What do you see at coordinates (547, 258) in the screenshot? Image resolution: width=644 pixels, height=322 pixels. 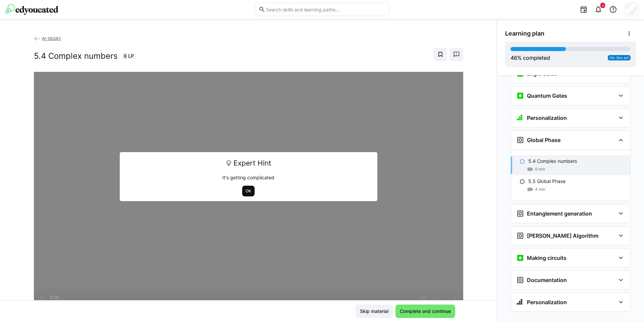 I see `h3: Making circuits` at bounding box center [547, 258].